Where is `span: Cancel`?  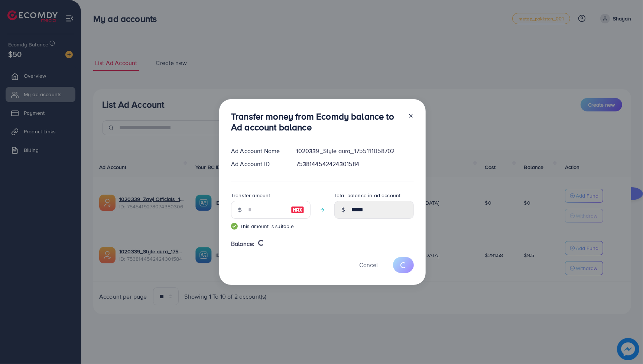 span: Cancel is located at coordinates (368, 264).